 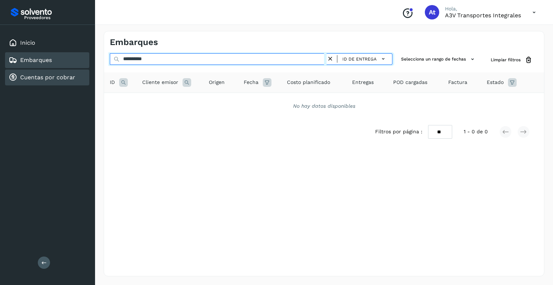 I want to click on span: Fecha, so click(x=251, y=82).